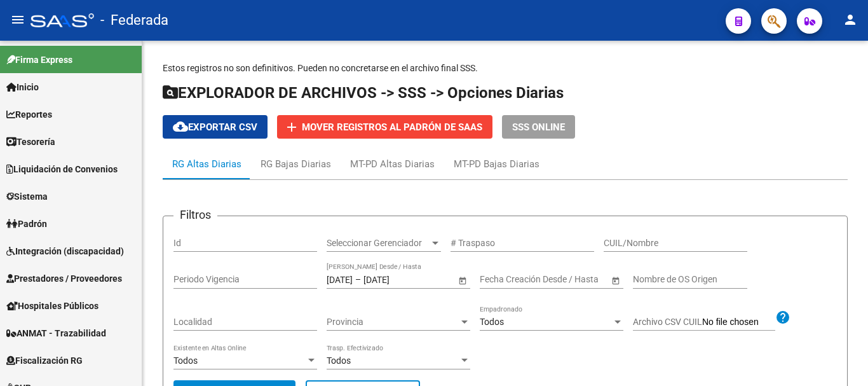 The width and height of the screenshot is (868, 386). I want to click on span: Integración (discapacidad), so click(65, 251).